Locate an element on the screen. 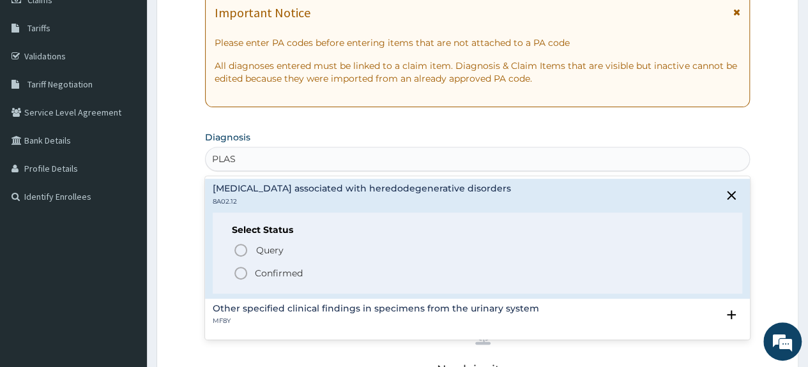  i: status option query is located at coordinates (241, 251).